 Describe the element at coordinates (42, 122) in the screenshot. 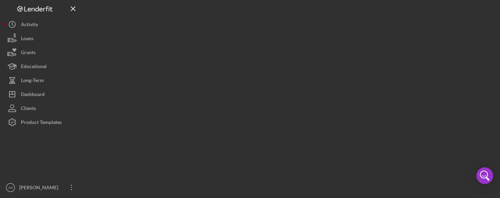

I see `button: Product Templates` at that location.